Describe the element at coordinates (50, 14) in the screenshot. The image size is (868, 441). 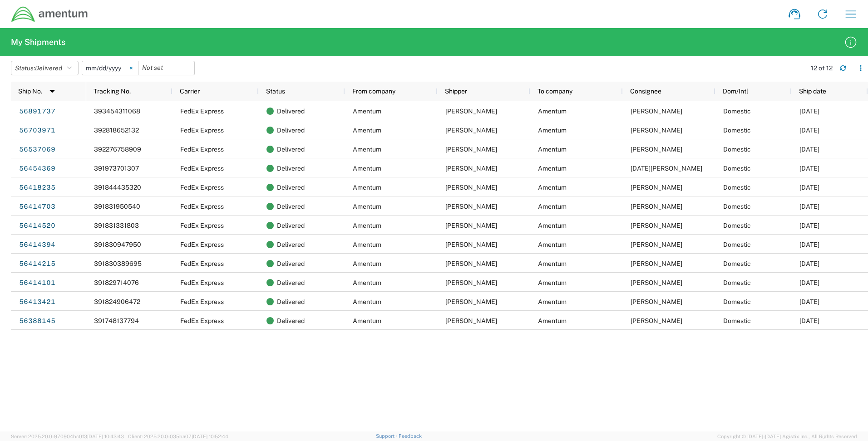
I see `img: dyncorp` at that location.